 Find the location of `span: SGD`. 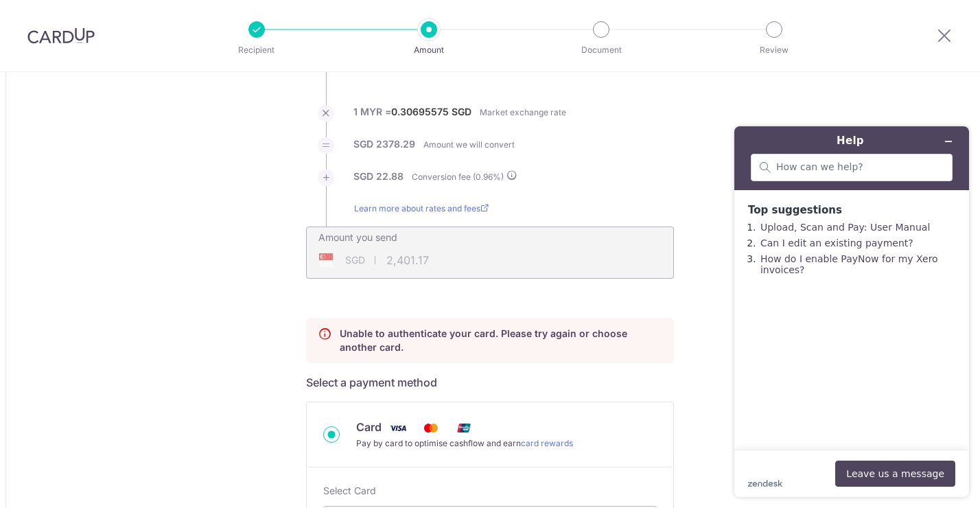

span: SGD is located at coordinates (355, 260).